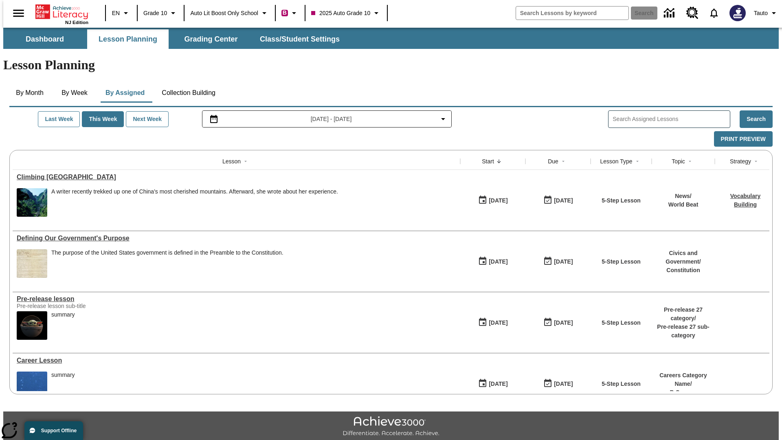 The height and width of the screenshot is (440, 782). I want to click on span: A writer recently trekked up one of China's most cherished mountains. Afterward, she wrote about ..., so click(195, 203).